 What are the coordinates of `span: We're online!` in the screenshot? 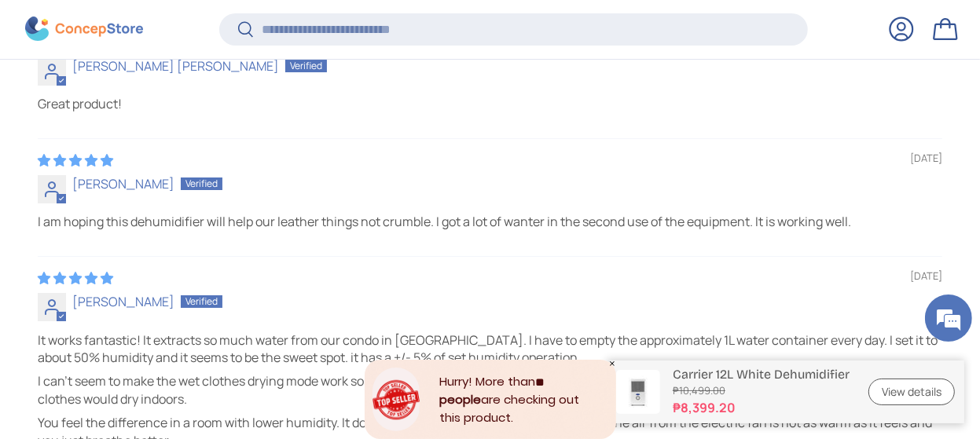 It's located at (154, 204).